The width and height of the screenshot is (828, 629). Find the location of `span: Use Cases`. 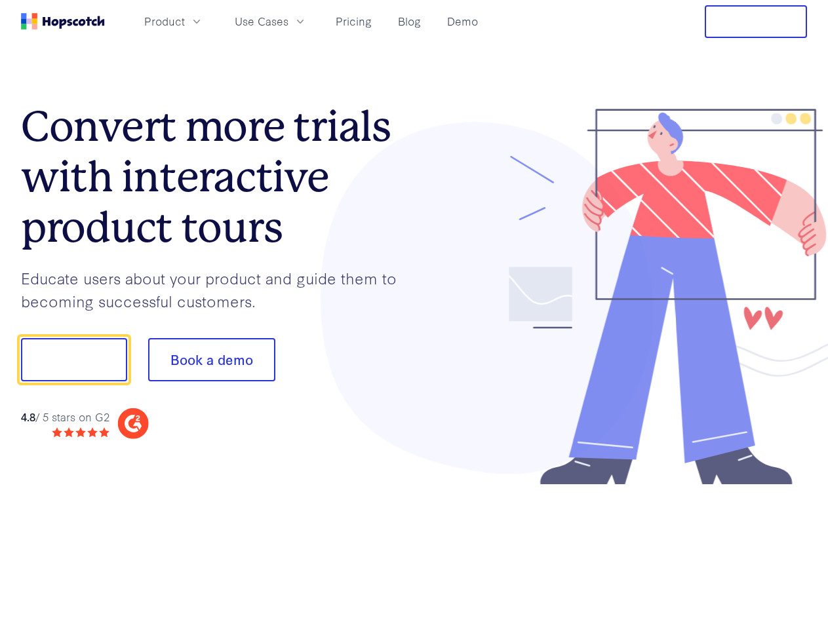

span: Use Cases is located at coordinates (262, 21).